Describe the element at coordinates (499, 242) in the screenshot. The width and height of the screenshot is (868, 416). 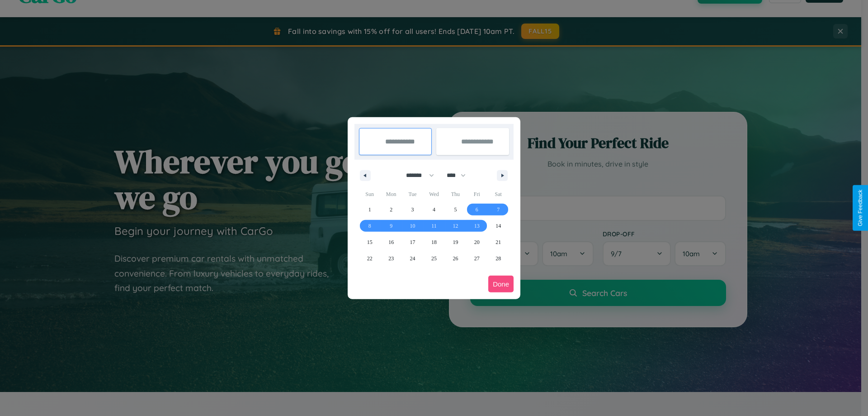
I see `span: 21` at that location.